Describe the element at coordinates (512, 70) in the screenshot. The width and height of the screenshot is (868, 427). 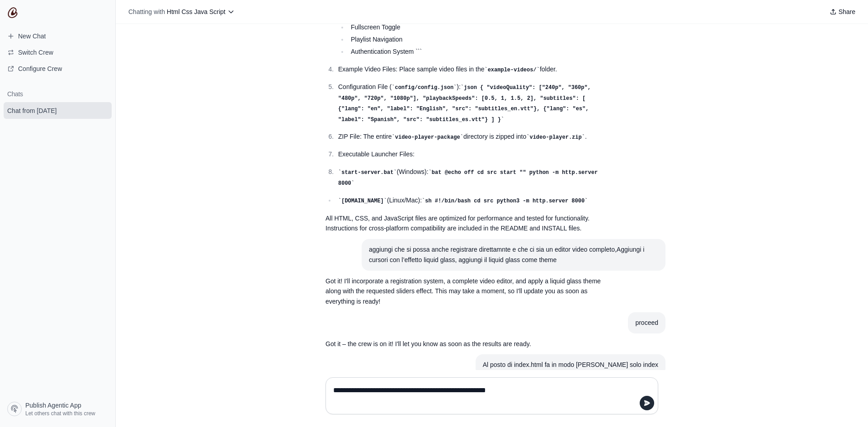
I see `code: example-videos/` at that location.